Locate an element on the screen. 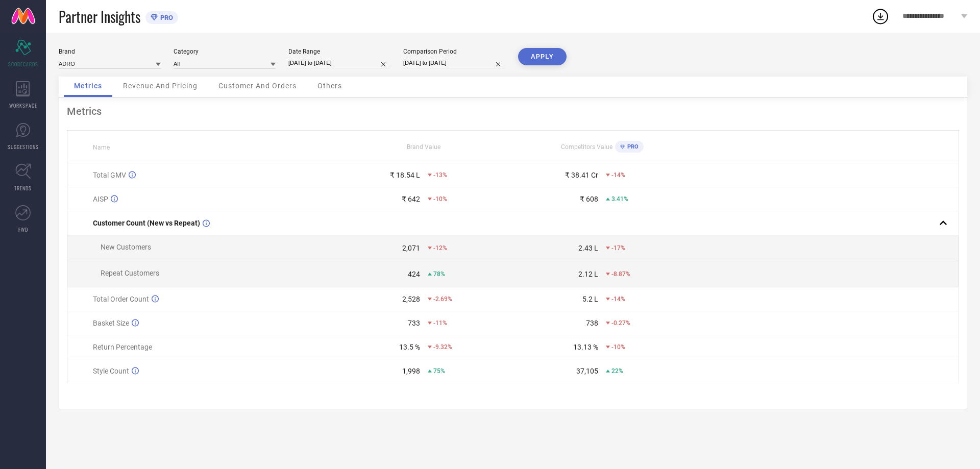  span: TRENDS is located at coordinates (23, 188).